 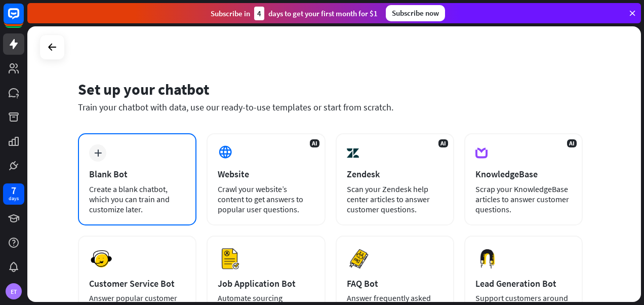 I want to click on div: KnowledgeBase, so click(x=524, y=174).